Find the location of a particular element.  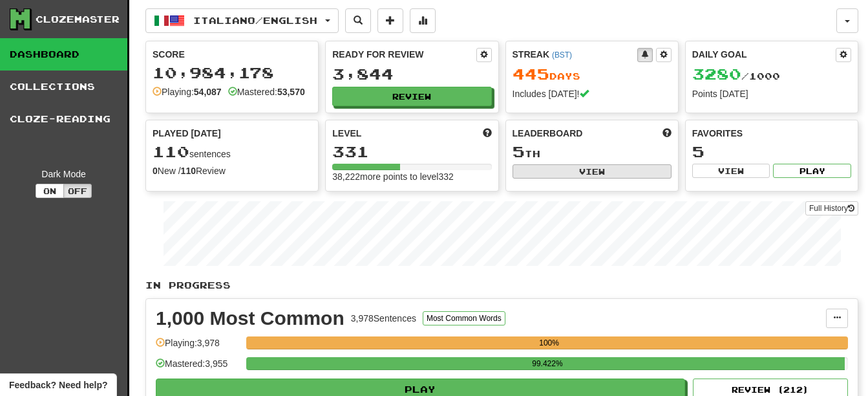

button: On is located at coordinates (50, 191).